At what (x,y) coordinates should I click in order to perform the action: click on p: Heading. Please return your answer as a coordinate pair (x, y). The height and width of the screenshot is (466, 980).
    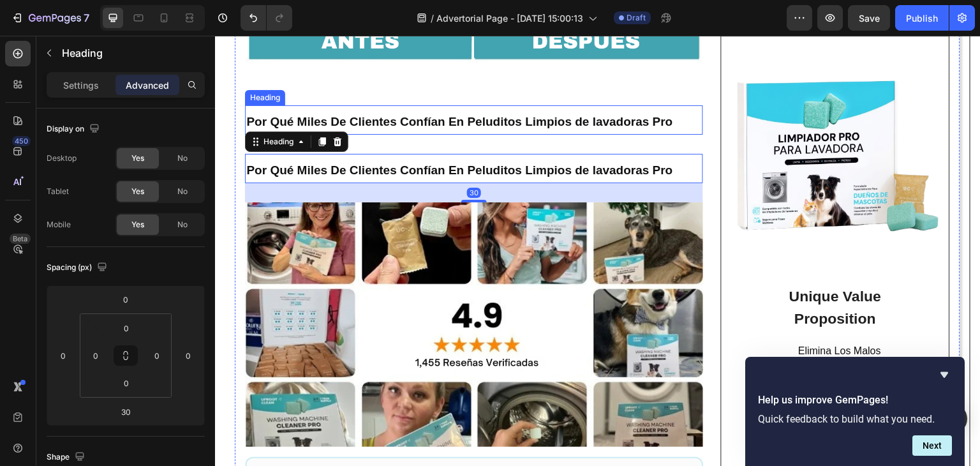
    Looking at the image, I should click on (131, 53).